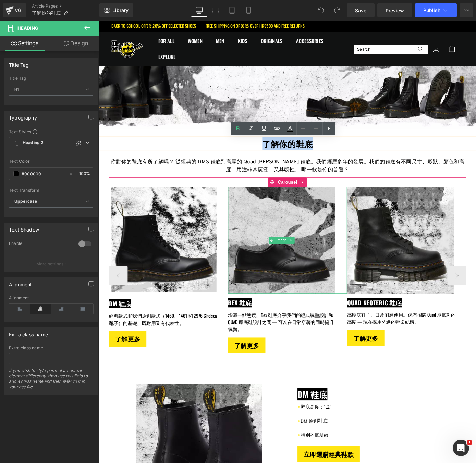  I want to click on div: Text Styles, so click(51, 131).